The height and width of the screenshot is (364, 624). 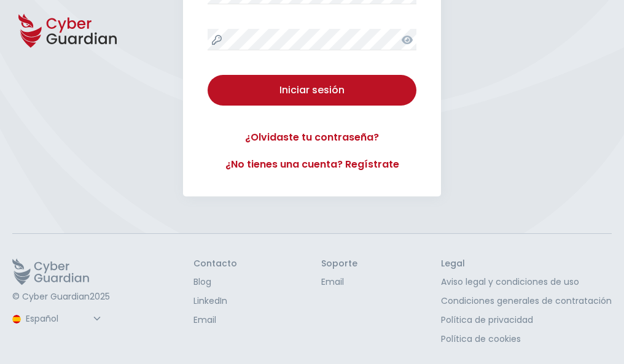 What do you see at coordinates (526, 320) in the screenshot?
I see `a: Política de privacidad` at bounding box center [526, 320].